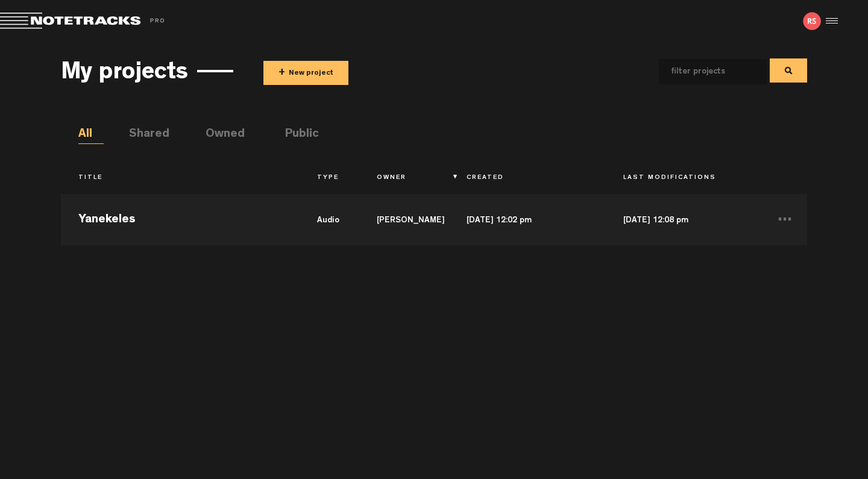 The image size is (868, 479). What do you see at coordinates (329, 218) in the screenshot?
I see `td: audio` at bounding box center [329, 218].